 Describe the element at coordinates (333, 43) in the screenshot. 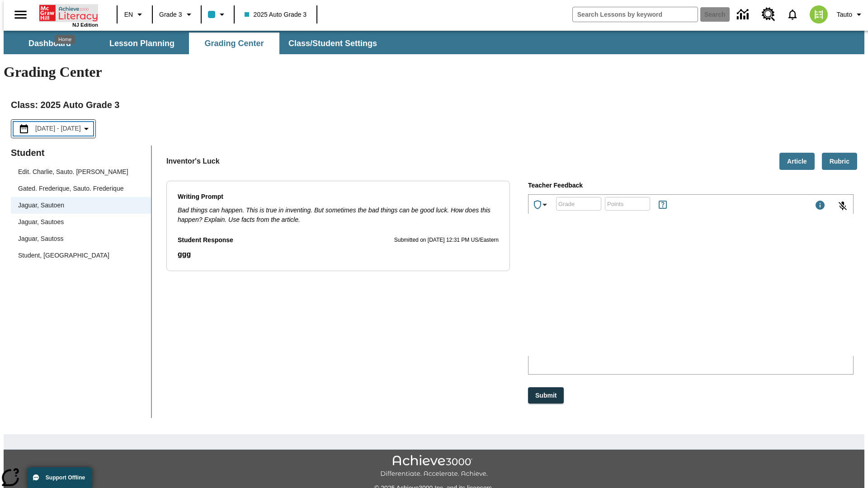

I see `span: Class/Student Settings` at that location.